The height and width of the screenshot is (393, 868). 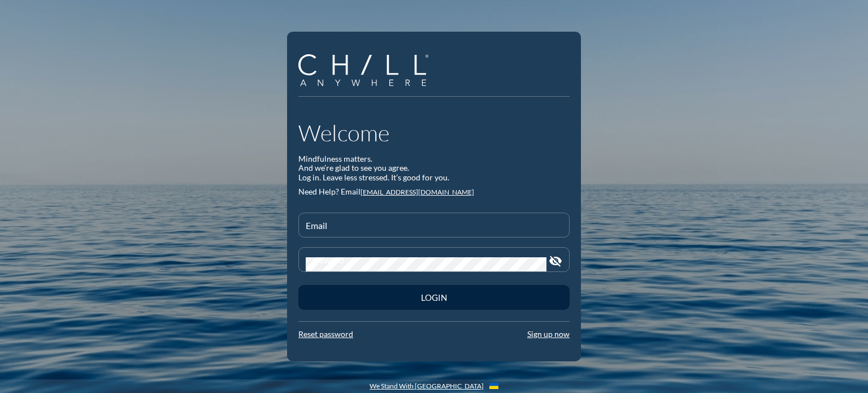 I want to click on img: Flag_of_Ukraine.1aeecd60.svg, so click(x=494, y=386).